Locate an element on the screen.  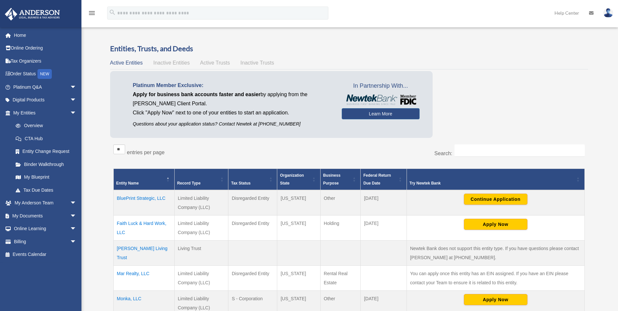
td: Other is located at coordinates (341, 203).